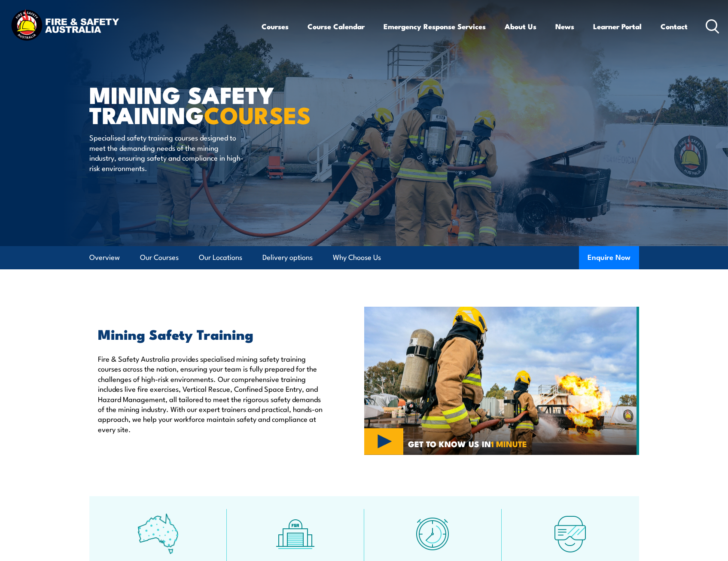 The width and height of the screenshot is (728, 561). I want to click on a: Delivery options, so click(287, 257).